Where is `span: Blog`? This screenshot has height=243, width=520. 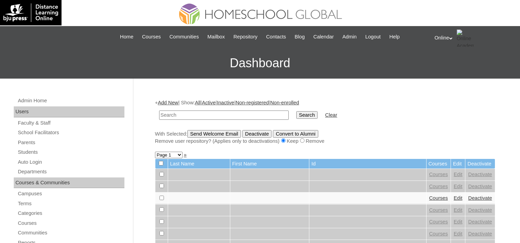 span: Blog is located at coordinates (299, 37).